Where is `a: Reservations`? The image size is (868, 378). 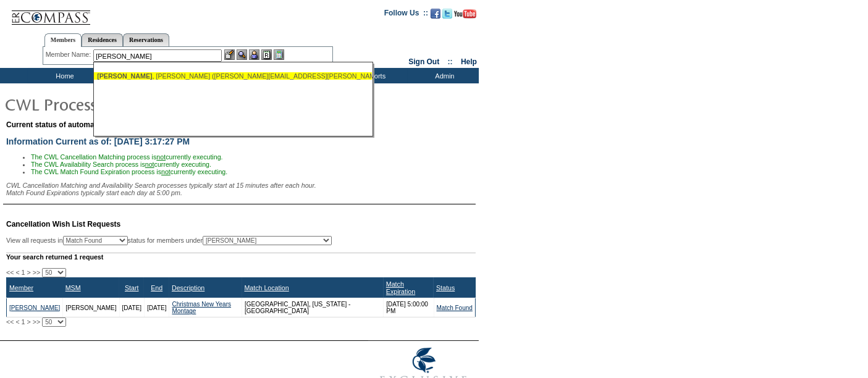 a: Reservations is located at coordinates (146, 39).